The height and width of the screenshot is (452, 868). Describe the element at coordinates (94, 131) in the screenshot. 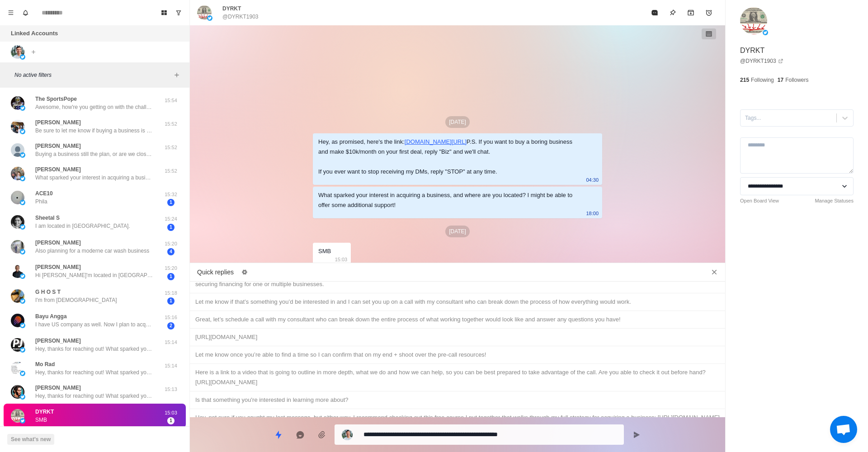

I see `p: Be sure to let me know if buying a business is still something you're interested in!` at that location.